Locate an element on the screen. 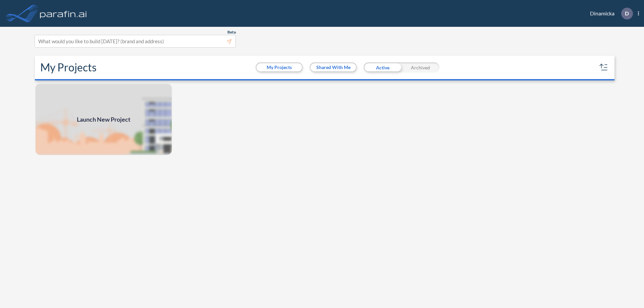 This screenshot has width=644, height=308. div: Active is located at coordinates (382, 68).